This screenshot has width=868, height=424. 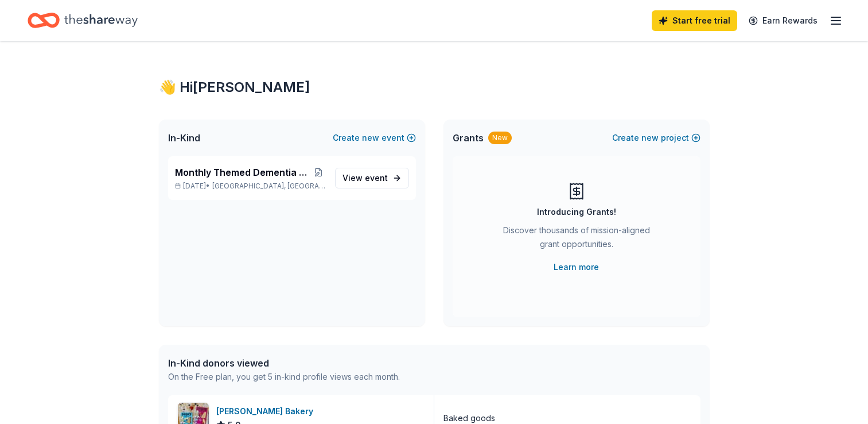 I want to click on a: Home, so click(x=83, y=20).